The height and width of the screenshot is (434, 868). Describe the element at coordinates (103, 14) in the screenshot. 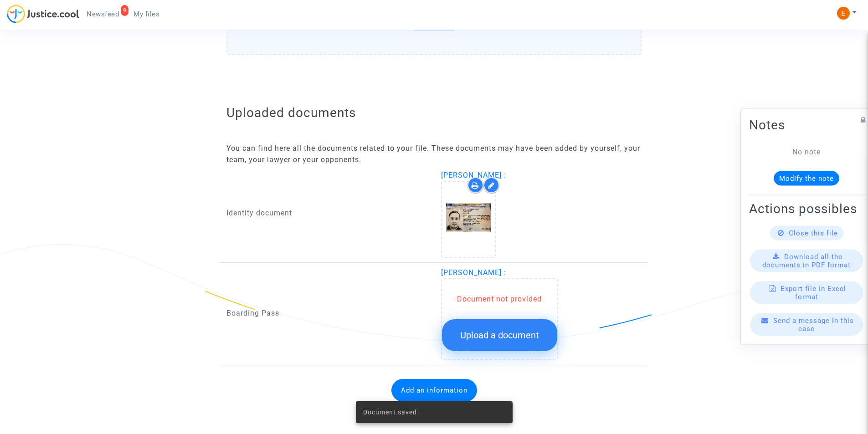

I see `a: 9Newsfeed` at that location.